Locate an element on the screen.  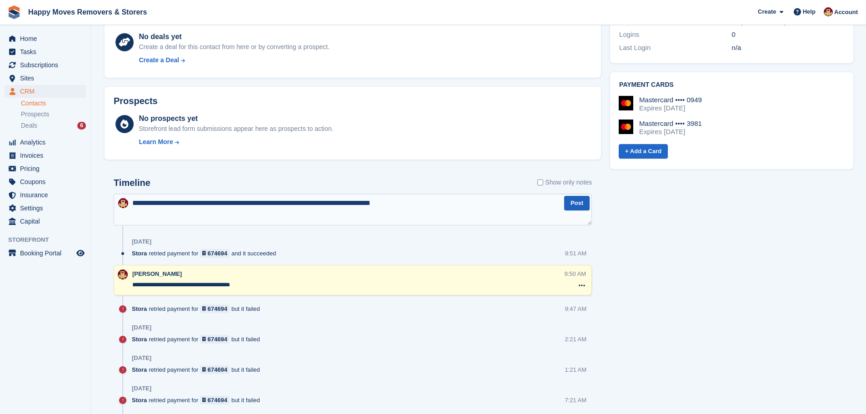
div: 7:21 AM is located at coordinates (576, 400).